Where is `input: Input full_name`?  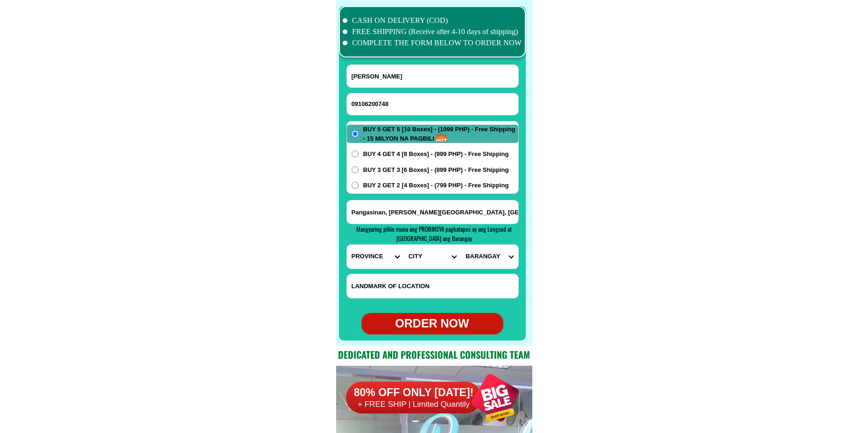 input: Input full_name is located at coordinates (433, 76).